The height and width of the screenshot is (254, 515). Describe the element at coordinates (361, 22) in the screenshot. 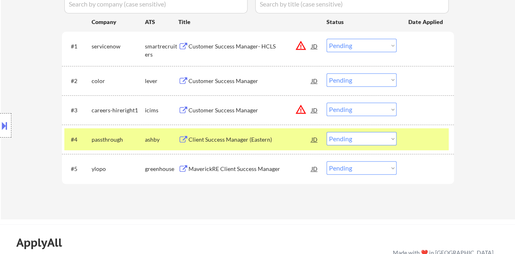

I see `div: Status` at that location.